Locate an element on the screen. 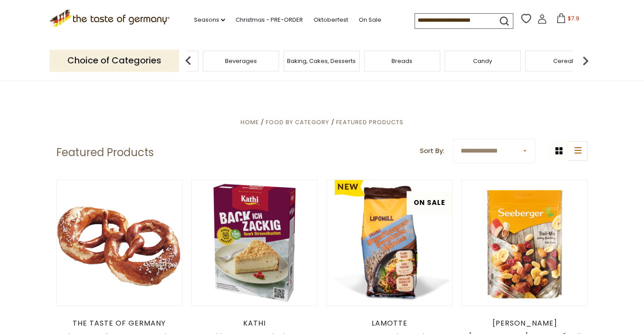  h1: Featured Products is located at coordinates (105, 153).